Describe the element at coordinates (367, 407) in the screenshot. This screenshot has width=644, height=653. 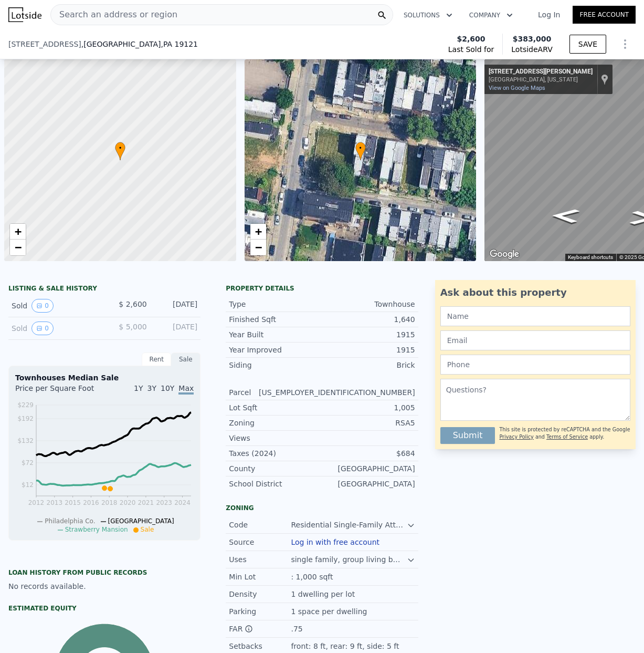
I see `div: 1,005` at that location.